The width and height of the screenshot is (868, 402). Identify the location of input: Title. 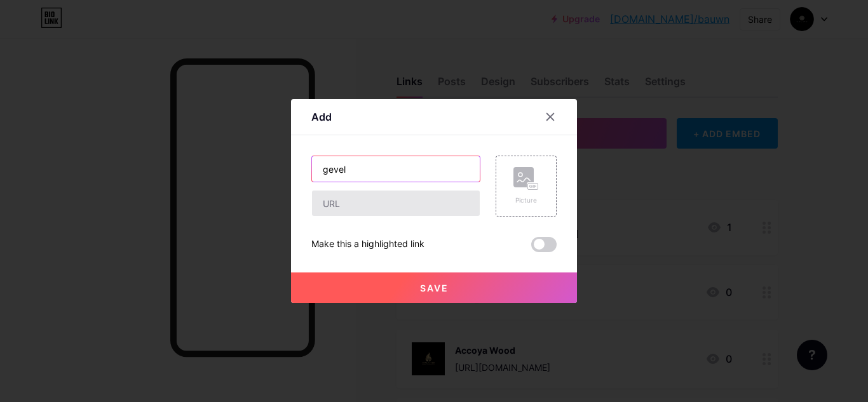
(396, 169).